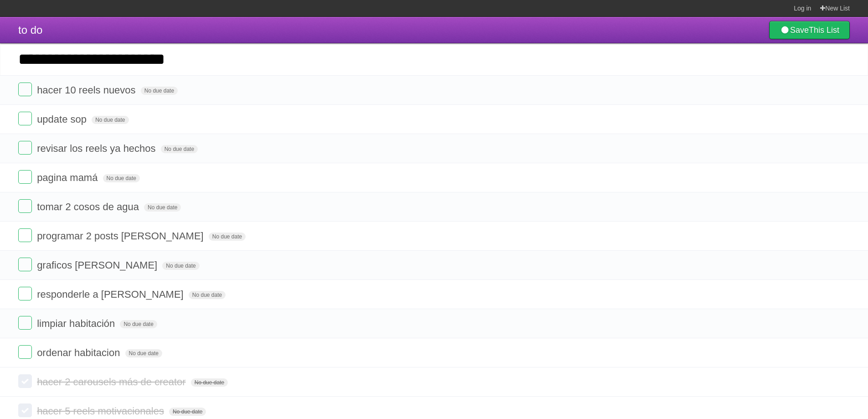 The width and height of the screenshot is (868, 419). I want to click on span: hacer 5 reels motivacionales, so click(102, 410).